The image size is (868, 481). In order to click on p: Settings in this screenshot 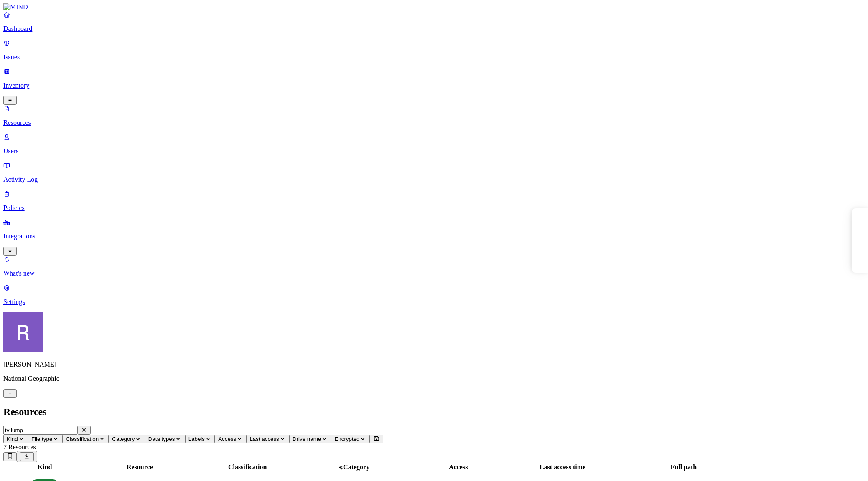, I will do `click(434, 302)`.